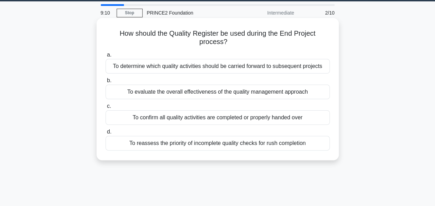  Describe the element at coordinates (218, 66) in the screenshot. I see `div: To determine which quality activities should be carried forward to subsequent projects` at that location.